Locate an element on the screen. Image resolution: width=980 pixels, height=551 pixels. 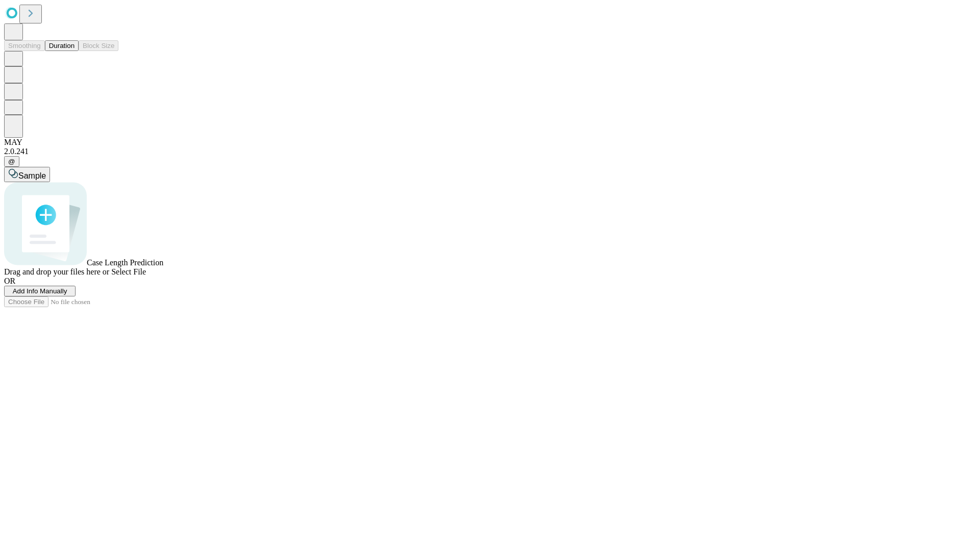
span: Case Length Prediction is located at coordinates (125, 262).